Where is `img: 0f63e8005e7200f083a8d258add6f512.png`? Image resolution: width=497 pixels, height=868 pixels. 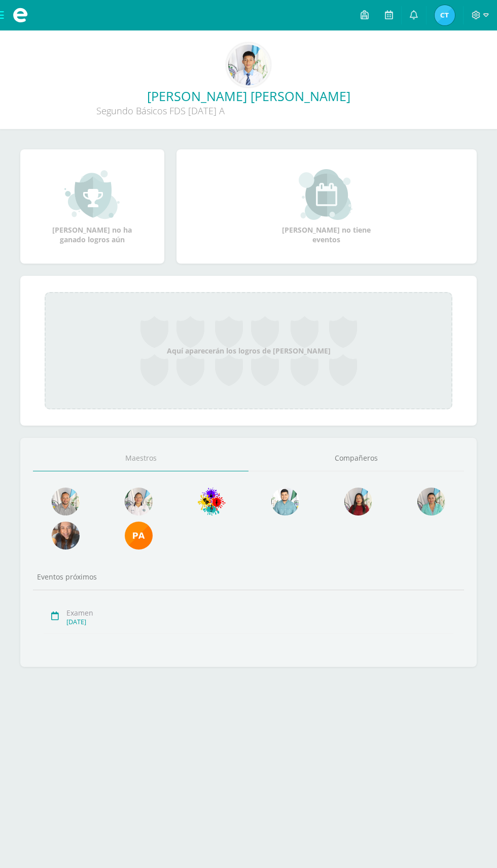
img: 0f63e8005e7200f083a8d258add6f512.png is located at coordinates (285, 501).